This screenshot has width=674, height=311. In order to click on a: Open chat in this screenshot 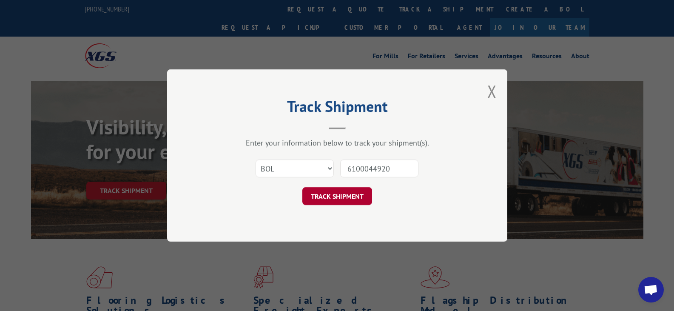, I will do `click(651, 290)`.